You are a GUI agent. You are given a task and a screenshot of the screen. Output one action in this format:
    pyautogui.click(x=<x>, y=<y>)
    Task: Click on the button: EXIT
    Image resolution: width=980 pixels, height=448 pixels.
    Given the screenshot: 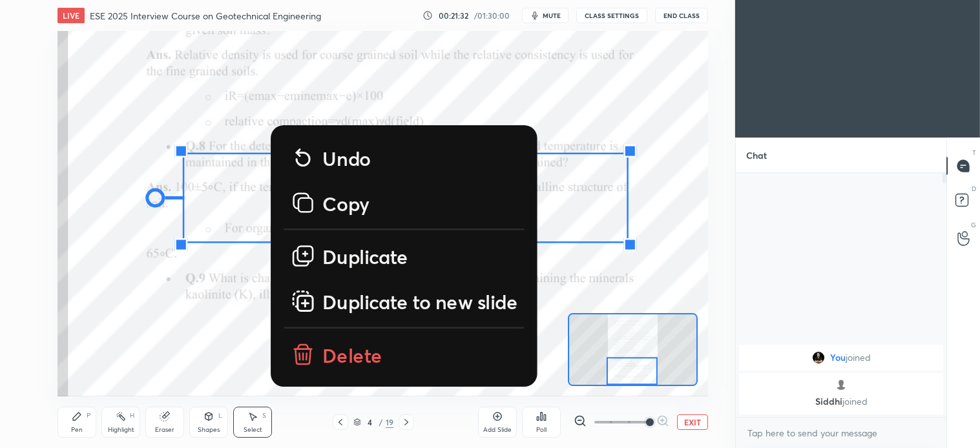 What is the action you would take?
    pyautogui.click(x=692, y=422)
    